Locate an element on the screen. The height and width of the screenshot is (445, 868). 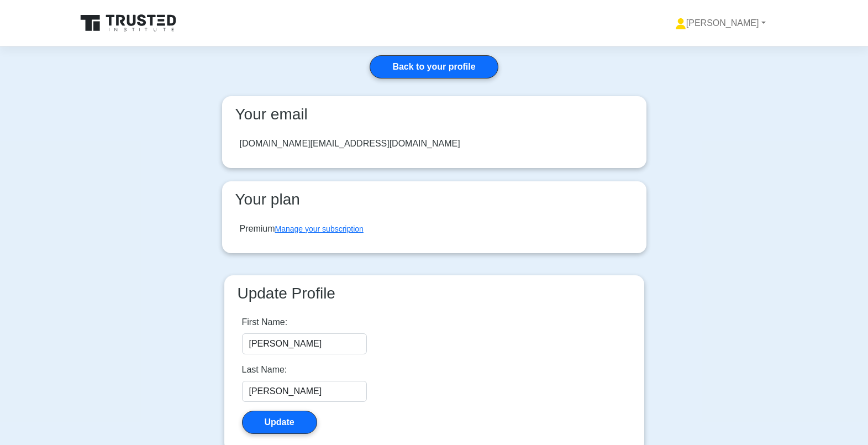
h3: Update Profile is located at coordinates (435, 294).